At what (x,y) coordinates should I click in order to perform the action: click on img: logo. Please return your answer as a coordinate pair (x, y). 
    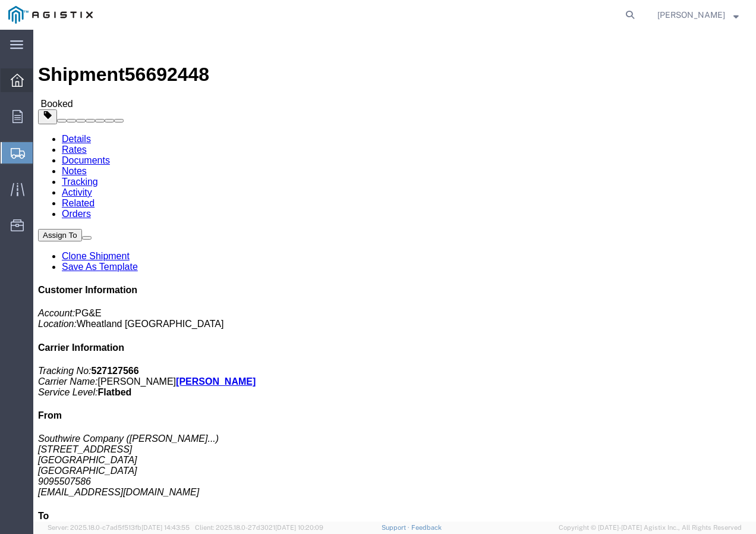
    Looking at the image, I should click on (51, 15).